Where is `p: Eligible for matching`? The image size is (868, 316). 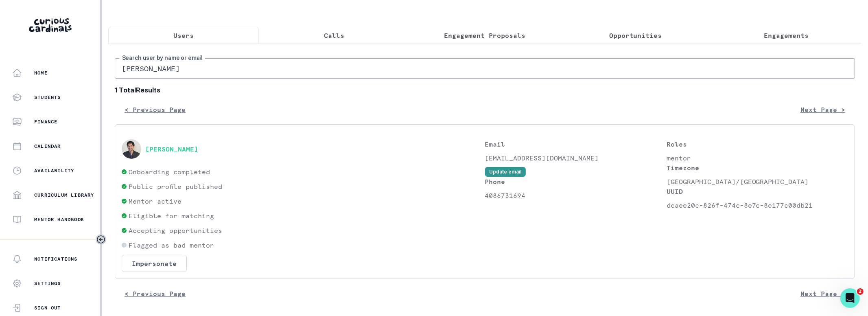
p: Eligible for matching is located at coordinates (171, 215).